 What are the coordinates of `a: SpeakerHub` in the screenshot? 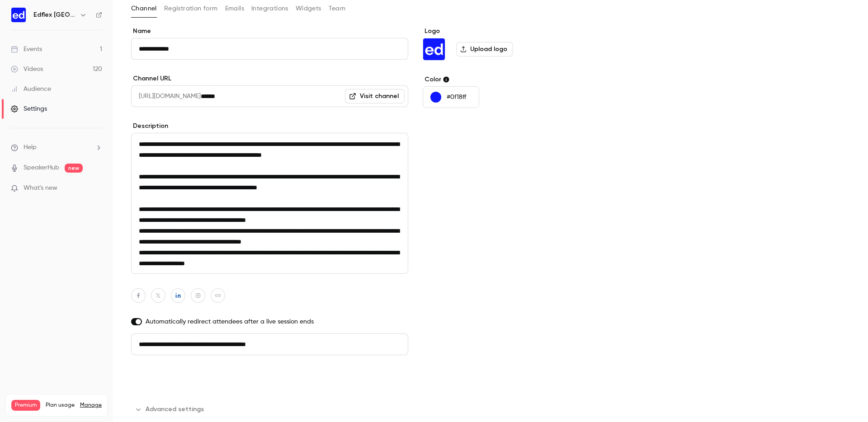 It's located at (41, 168).